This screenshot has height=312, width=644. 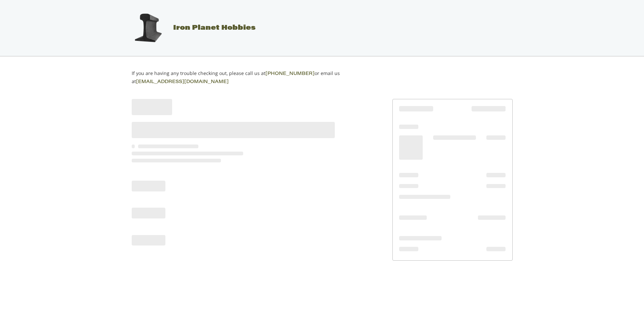 What do you see at coordinates (190, 28) in the screenshot?
I see `a: Iron Planet Hobbies` at bounding box center [190, 28].